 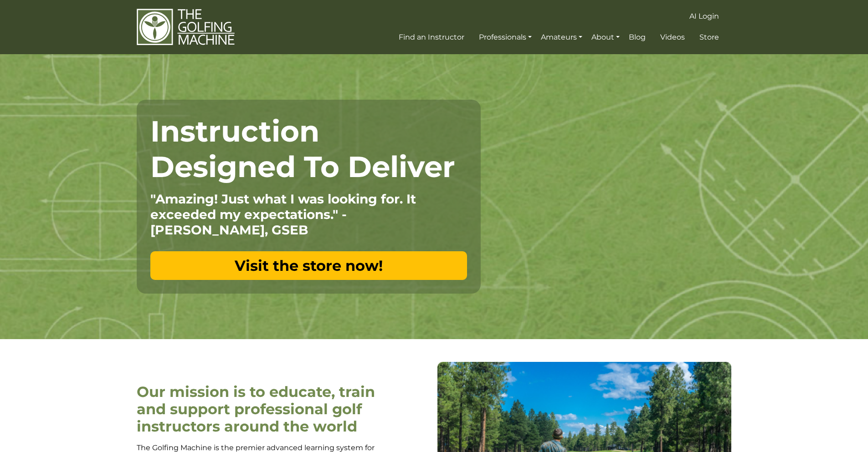 What do you see at coordinates (637, 38) in the screenshot?
I see `a: Blog` at bounding box center [637, 38].